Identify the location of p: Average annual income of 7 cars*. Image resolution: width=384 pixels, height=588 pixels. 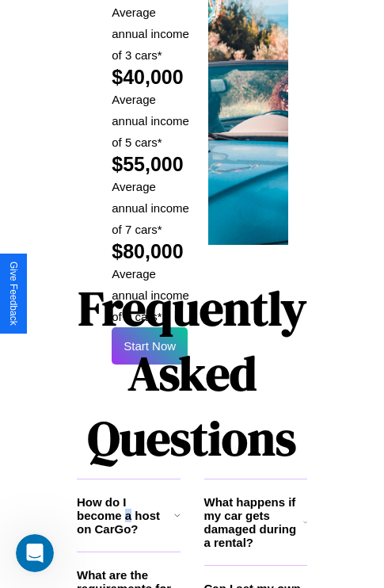
(152, 207).